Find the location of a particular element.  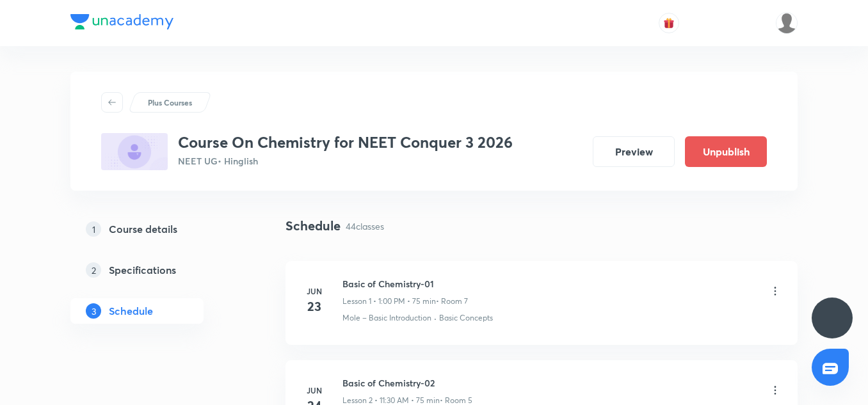

img: ttu is located at coordinates (832, 318).